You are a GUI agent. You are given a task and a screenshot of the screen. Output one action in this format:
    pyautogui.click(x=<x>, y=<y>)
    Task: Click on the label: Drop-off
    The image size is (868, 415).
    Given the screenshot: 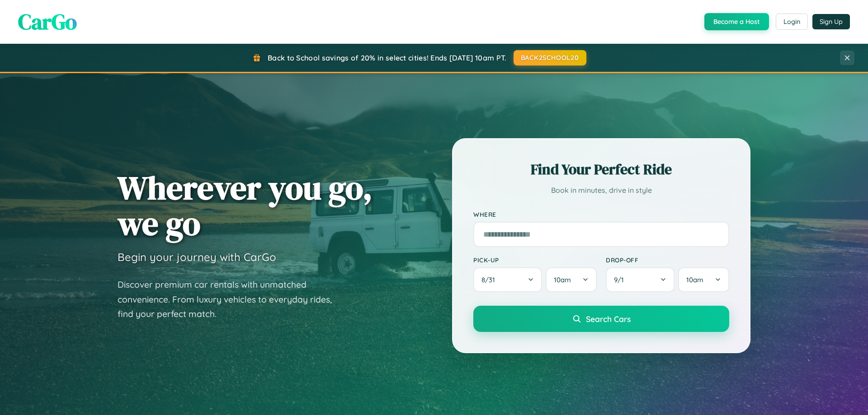 What is the action you would take?
    pyautogui.click(x=667, y=260)
    